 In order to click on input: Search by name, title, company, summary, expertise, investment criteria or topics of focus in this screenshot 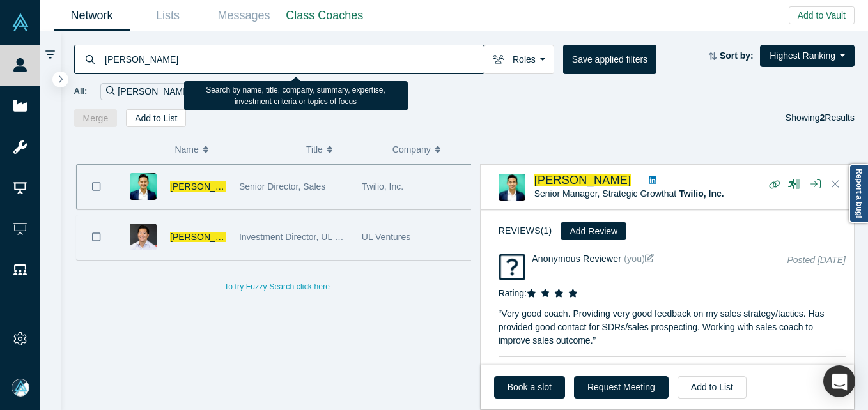, I will do `click(294, 59)`.